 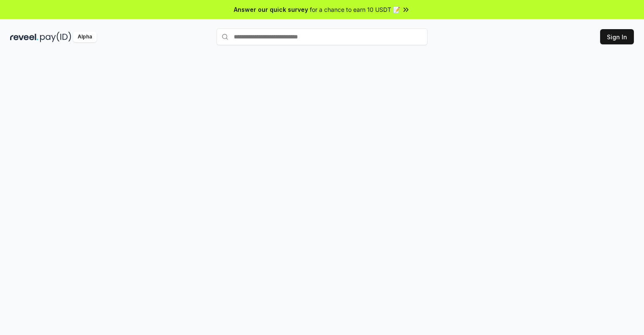 I want to click on img: pay_id, so click(x=56, y=37).